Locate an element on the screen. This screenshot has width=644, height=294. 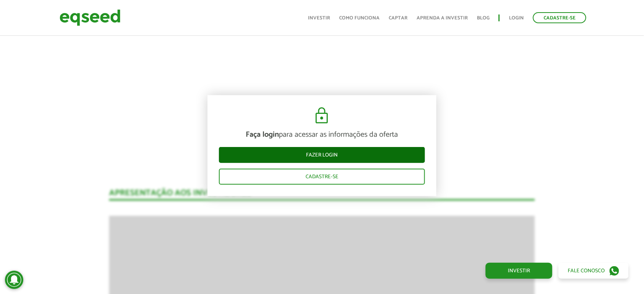
a: Login is located at coordinates (516, 18).